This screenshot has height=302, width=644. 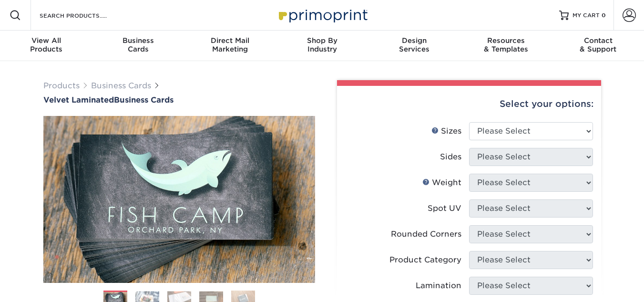 What do you see at coordinates (323, 15) in the screenshot?
I see `img: Primoprint` at bounding box center [323, 15].